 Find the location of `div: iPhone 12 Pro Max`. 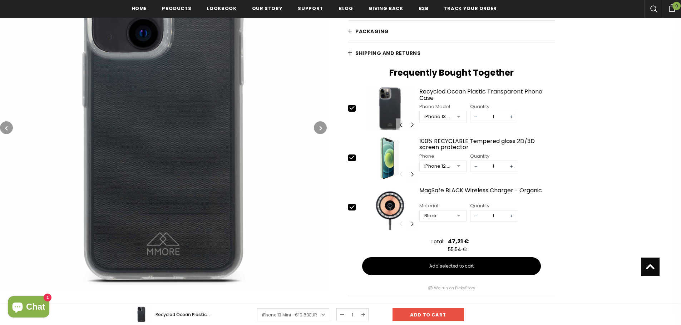

div: iPhone 12 Pro Max is located at coordinates (438, 166).